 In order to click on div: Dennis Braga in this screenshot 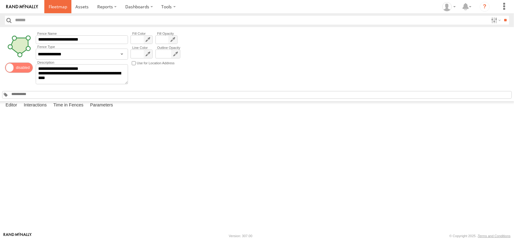, I will do `click(449, 7)`.